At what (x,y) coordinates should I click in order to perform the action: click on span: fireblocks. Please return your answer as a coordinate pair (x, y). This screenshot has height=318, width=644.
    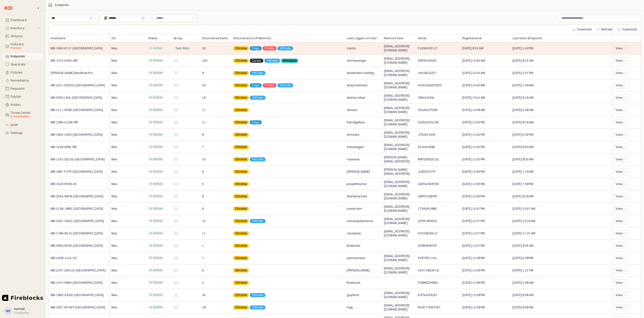
    Looking at the image, I should click on (353, 246).